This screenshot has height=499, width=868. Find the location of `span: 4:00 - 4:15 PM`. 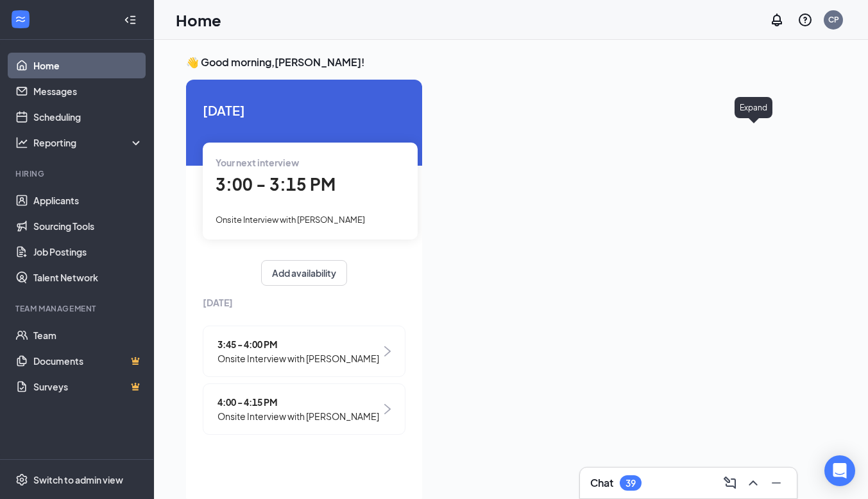

span: 4:00 - 4:15 PM is located at coordinates (298, 402).